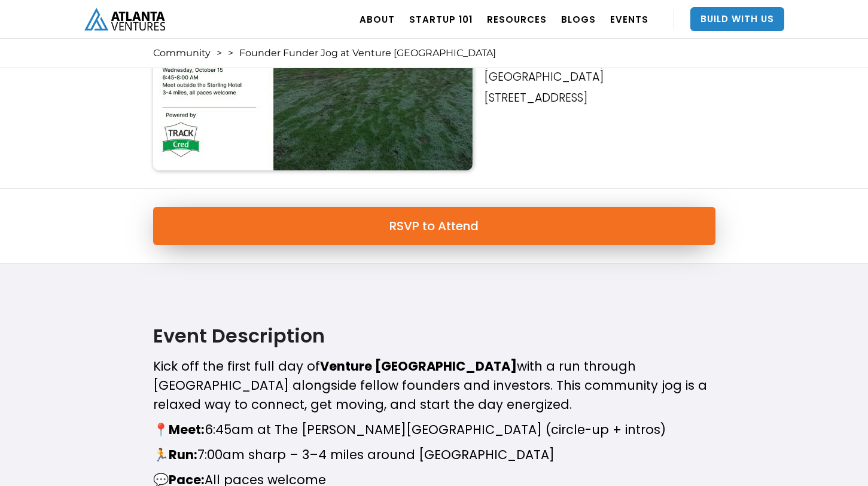 The height and width of the screenshot is (486, 868). What do you see at coordinates (517, 19) in the screenshot?
I see `a: RESOURCES` at bounding box center [517, 19].